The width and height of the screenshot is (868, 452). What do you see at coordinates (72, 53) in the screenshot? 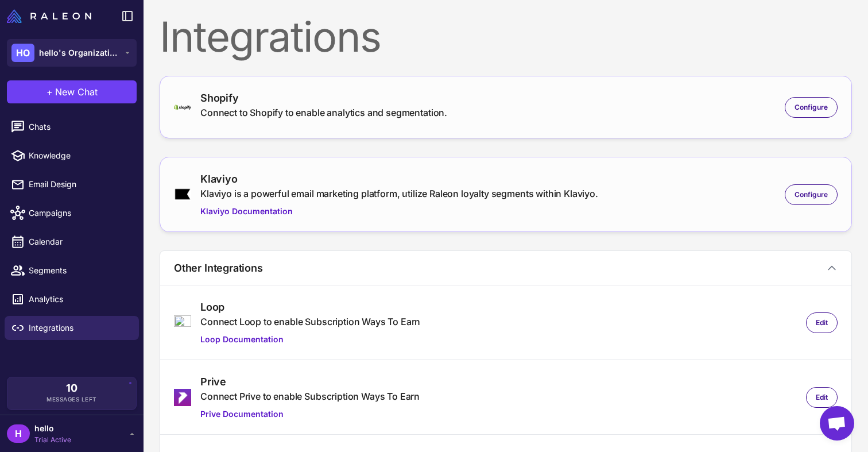
I see `button: HOhello's Organization` at bounding box center [72, 53].